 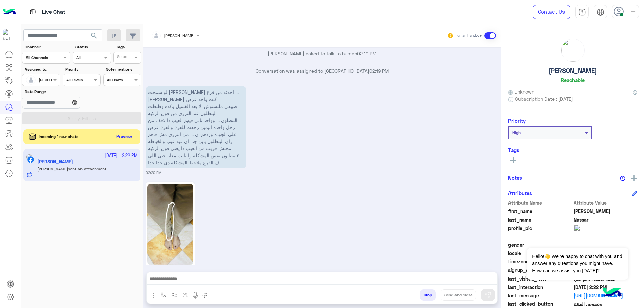 What do you see at coordinates (540, 304) in the screenshot?
I see `span: last_clicked_button` at bounding box center [540, 304].